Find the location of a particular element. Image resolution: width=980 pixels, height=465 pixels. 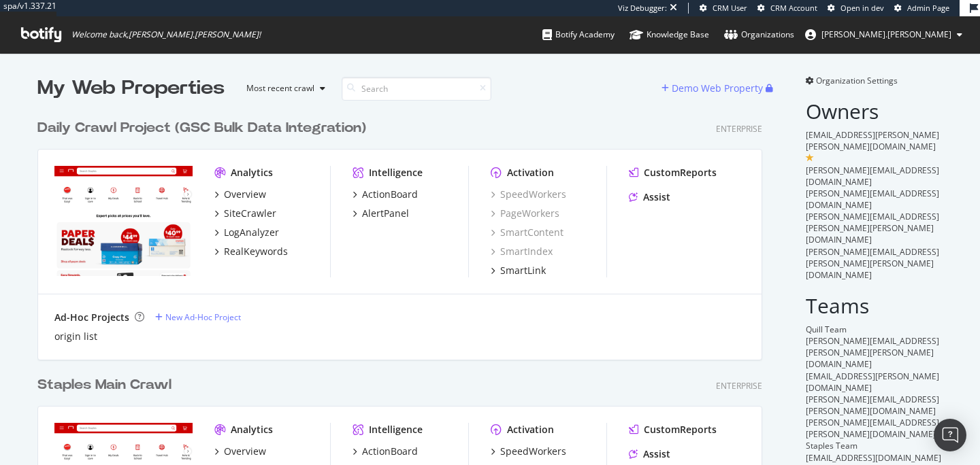

div: Open Intercom Messenger is located at coordinates (950, 435).